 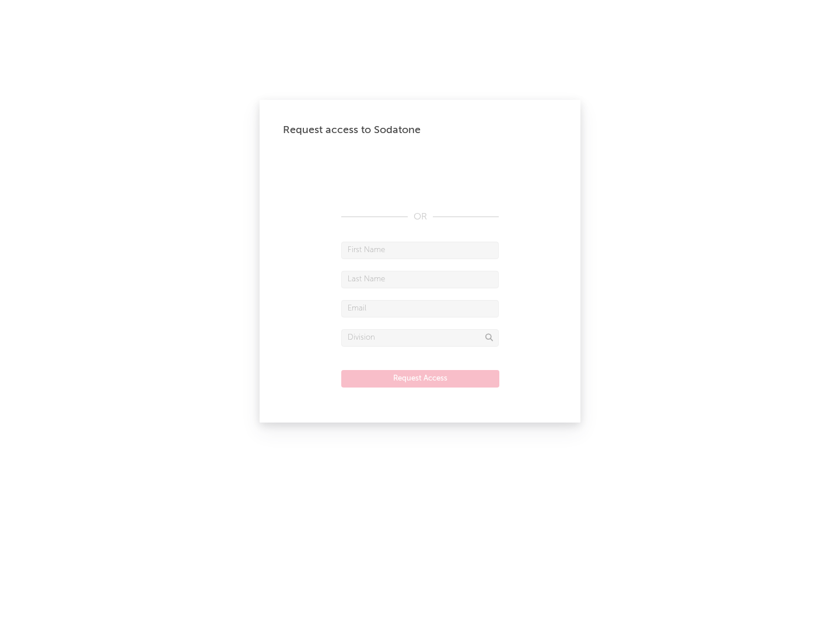 I want to click on input: First Name, so click(x=420, y=250).